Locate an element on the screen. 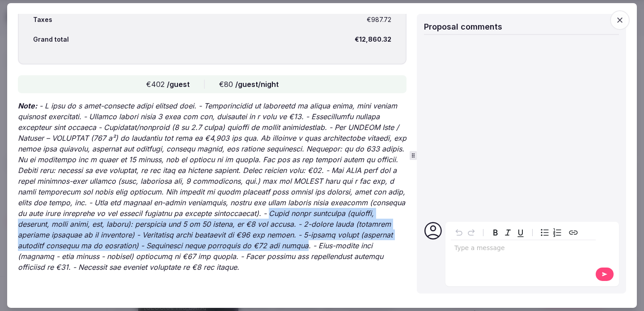 The height and width of the screenshot is (311, 644). button: Create link is located at coordinates (573, 232).